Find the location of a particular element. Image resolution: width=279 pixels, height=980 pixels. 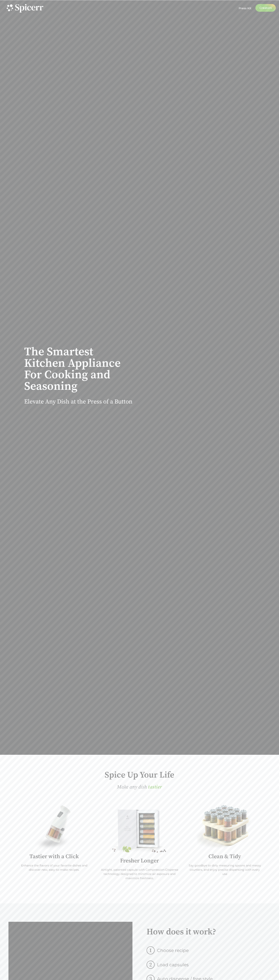

p: Say goodbye to dirty measuring spoons and messy counters, and enjoy precise dispensing with every... is located at coordinates (225, 870).